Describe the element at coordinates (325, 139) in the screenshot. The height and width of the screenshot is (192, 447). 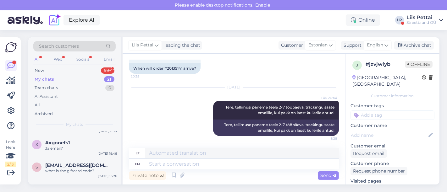
I see `span: 8:28` at that location.